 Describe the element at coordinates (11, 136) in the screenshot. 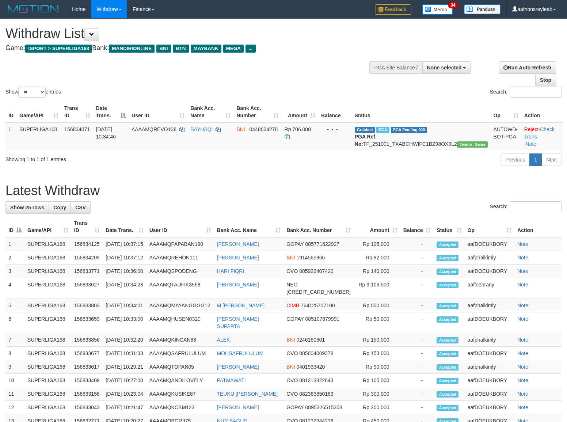

I see `td: 1` at that location.